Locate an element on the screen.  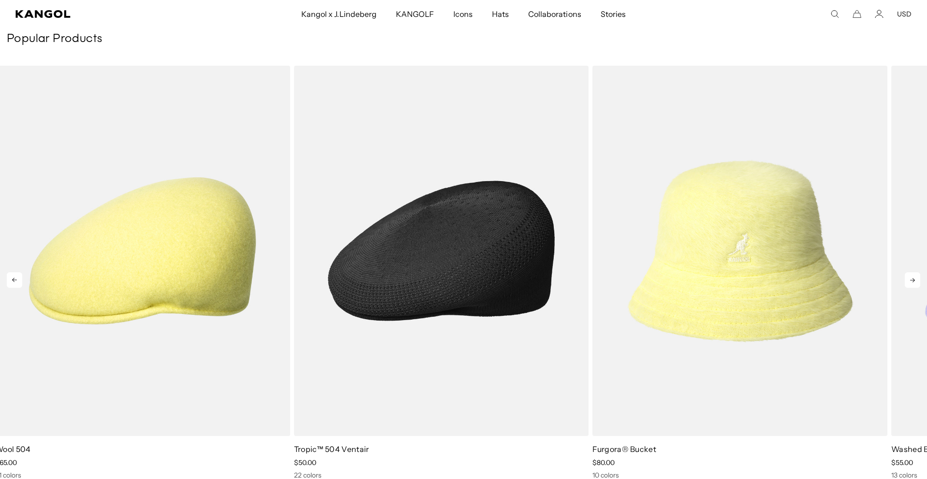
span: $55.00 is located at coordinates (902, 463).